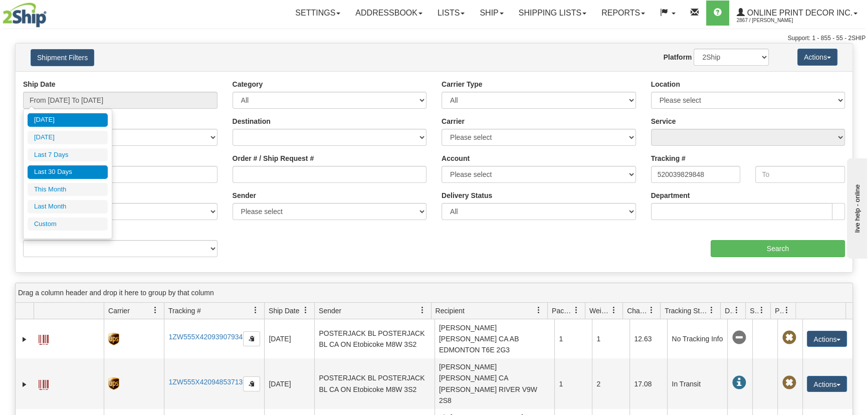 The height and width of the screenshot is (415, 868). I want to click on a: Shipping lists, so click(553, 13).